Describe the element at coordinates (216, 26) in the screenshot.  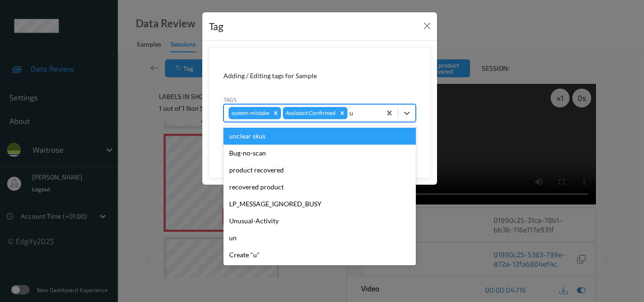
I see `div: Tag` at that location.